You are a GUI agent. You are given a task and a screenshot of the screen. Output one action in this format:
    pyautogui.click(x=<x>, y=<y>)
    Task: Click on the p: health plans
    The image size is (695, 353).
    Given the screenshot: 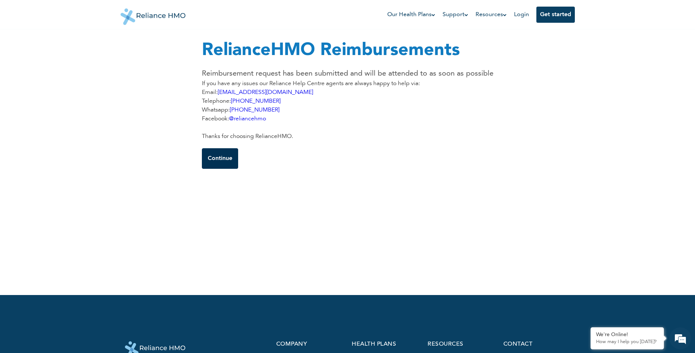 What is the action you would take?
    pyautogui.click(x=385, y=344)
    